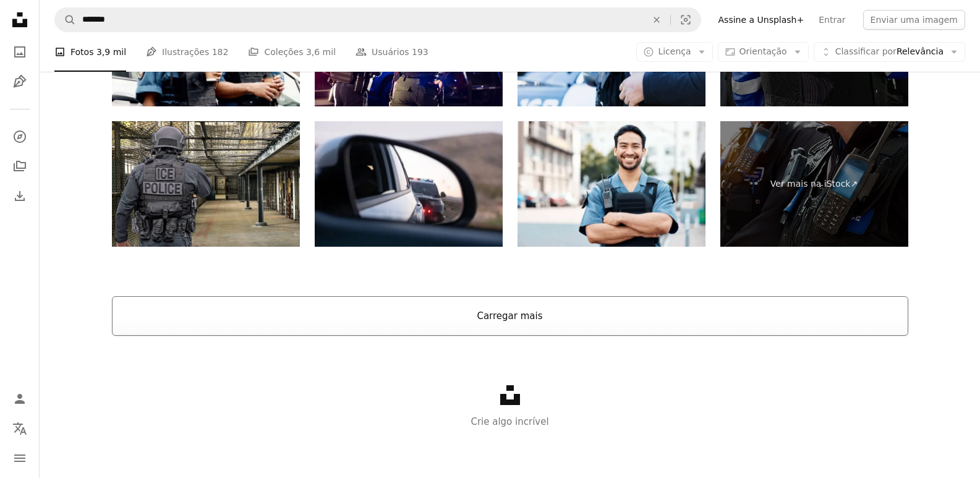 The image size is (980, 478). Describe the element at coordinates (19, 458) in the screenshot. I see `button: Menu` at that location.